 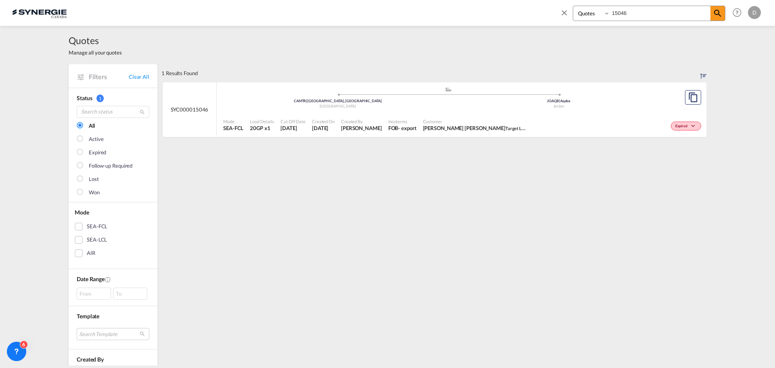 I want to click on span: SEA-FCL, so click(x=233, y=128).